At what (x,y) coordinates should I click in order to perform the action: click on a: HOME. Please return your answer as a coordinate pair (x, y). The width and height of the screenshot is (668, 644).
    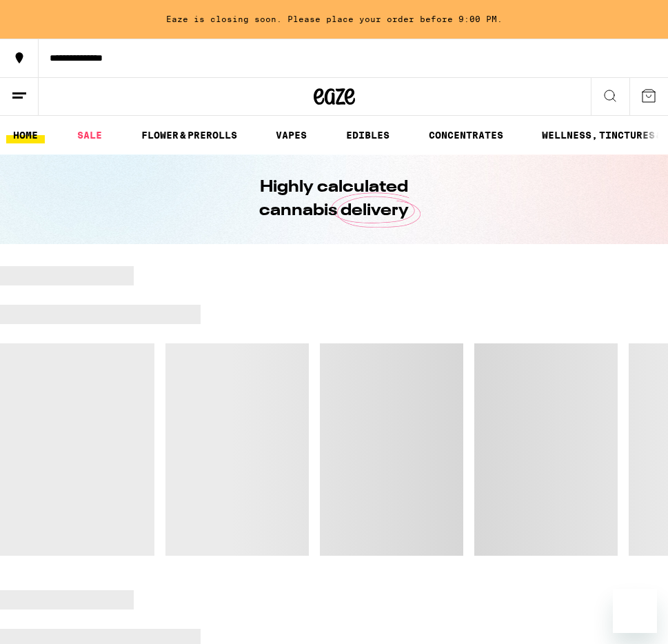
    Looking at the image, I should click on (26, 135).